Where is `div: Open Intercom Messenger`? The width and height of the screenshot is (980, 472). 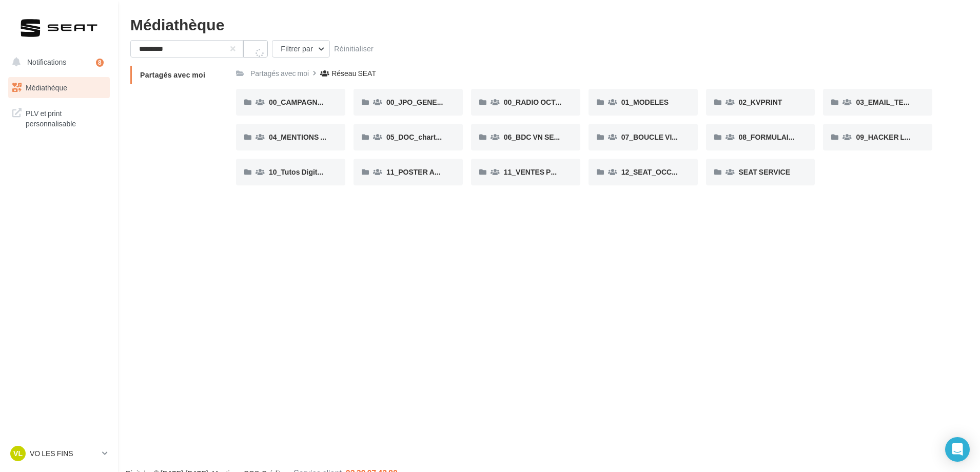
div: Open Intercom Messenger is located at coordinates (957, 449).